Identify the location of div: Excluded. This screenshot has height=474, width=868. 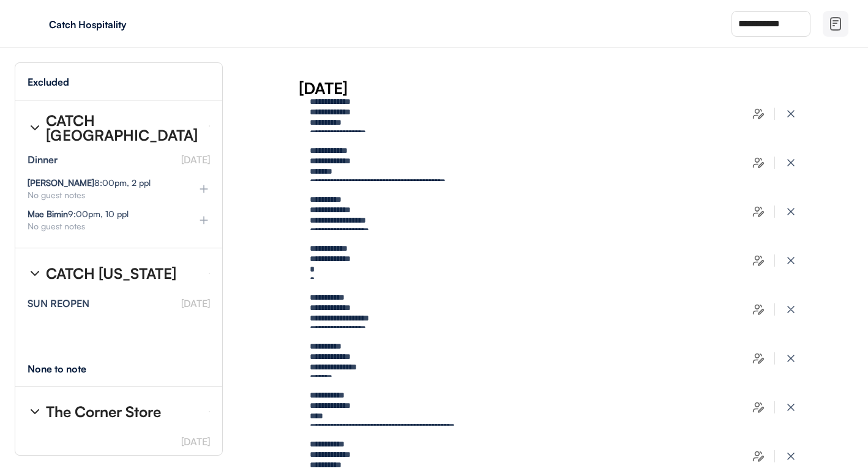
(48, 82).